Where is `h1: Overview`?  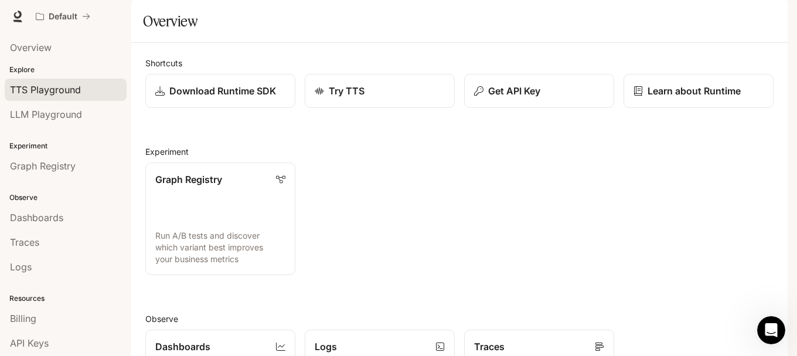
h1: Overview is located at coordinates (170, 21).